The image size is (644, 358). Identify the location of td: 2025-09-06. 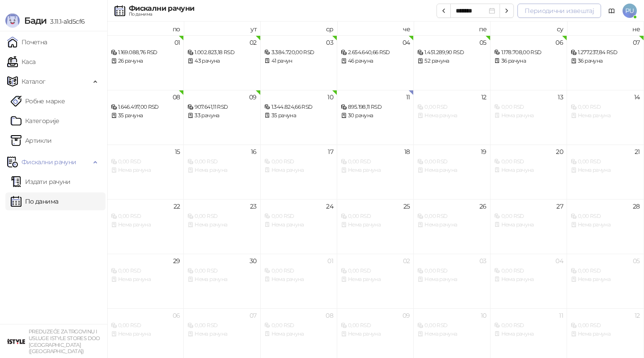
(528, 63).